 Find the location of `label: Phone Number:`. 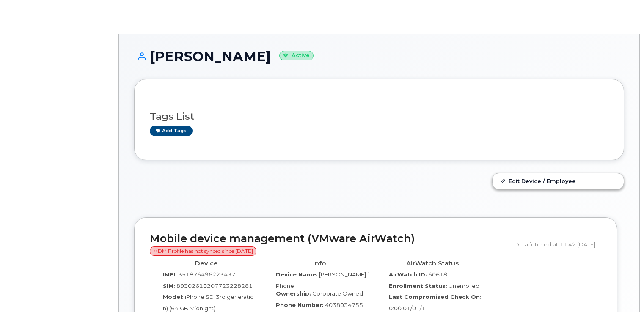

label: Phone Number: is located at coordinates (299, 305).